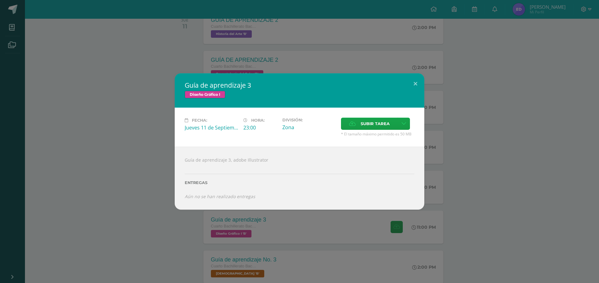  I want to click on div: Guía de aprendizaje 3, adobe Illustrator, so click(299, 178).